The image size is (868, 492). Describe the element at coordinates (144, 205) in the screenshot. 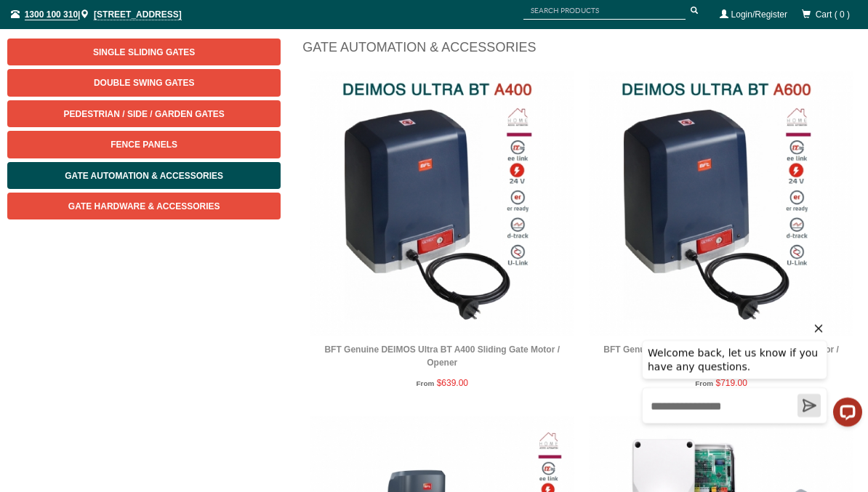

I see `a: Gate Hardware & Accessories` at that location.